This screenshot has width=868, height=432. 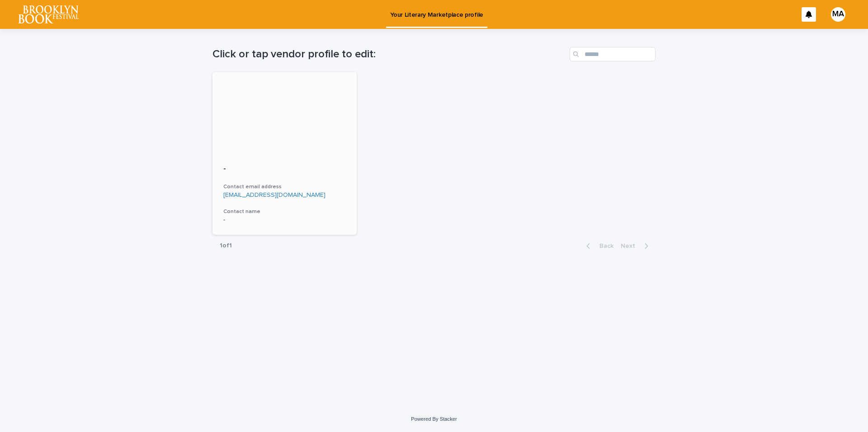 I want to click on div: MA, so click(x=838, y=14).